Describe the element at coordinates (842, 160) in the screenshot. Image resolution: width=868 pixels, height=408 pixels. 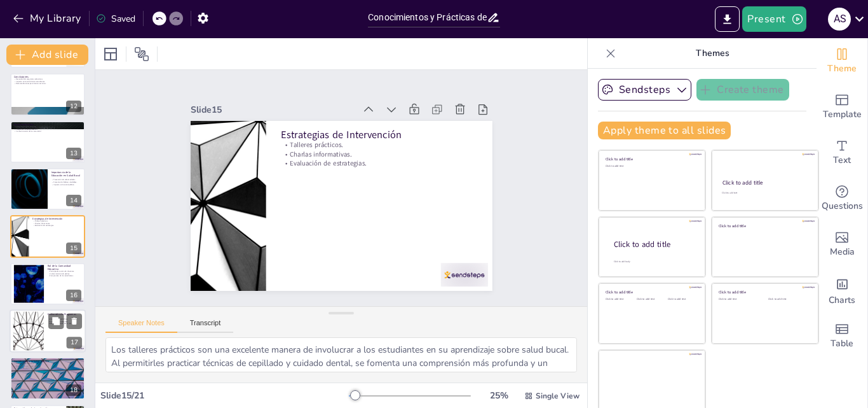
I see `span: Text` at that location.